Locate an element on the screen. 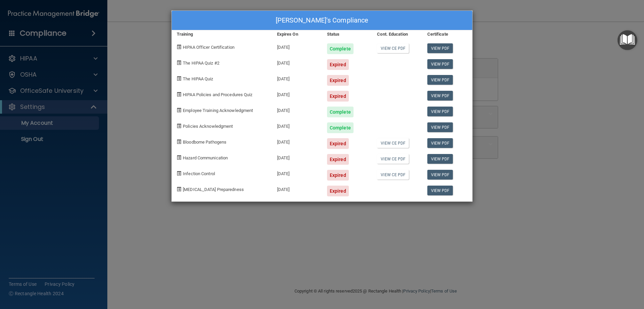 The image size is (644, 309). div: Status is located at coordinates (347, 35).